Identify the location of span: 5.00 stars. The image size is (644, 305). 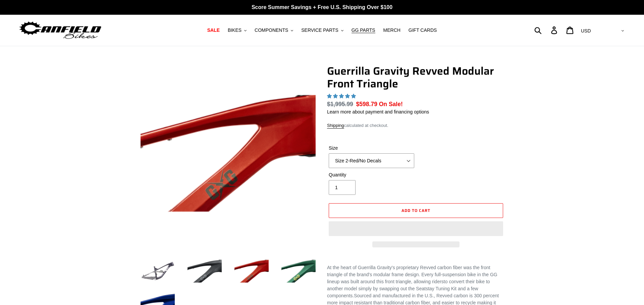
(342, 96).